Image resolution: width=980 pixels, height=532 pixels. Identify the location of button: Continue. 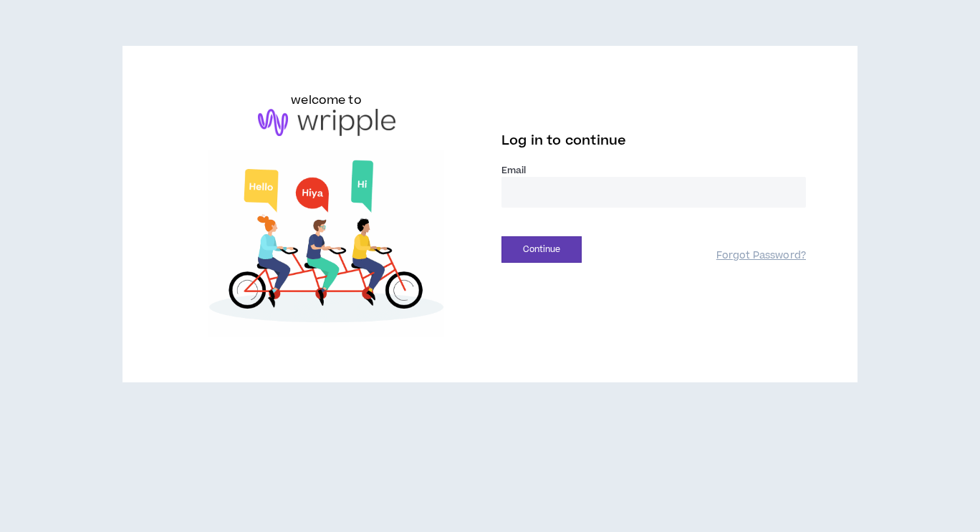
(541, 250).